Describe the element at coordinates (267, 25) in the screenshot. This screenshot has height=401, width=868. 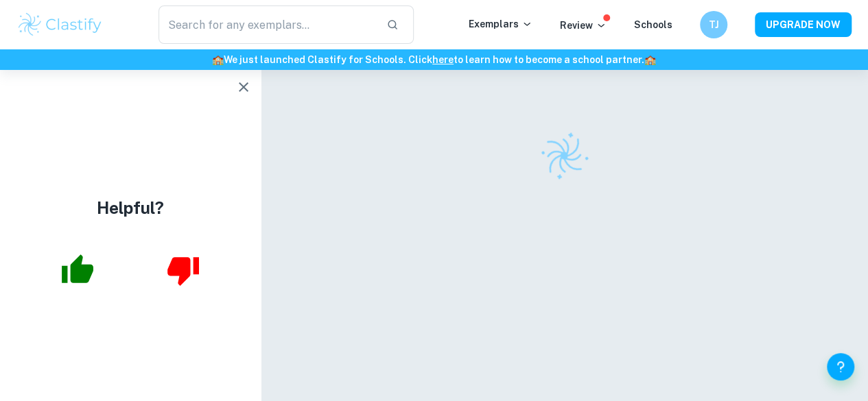
I see `input: Search for any exemplars...` at that location.